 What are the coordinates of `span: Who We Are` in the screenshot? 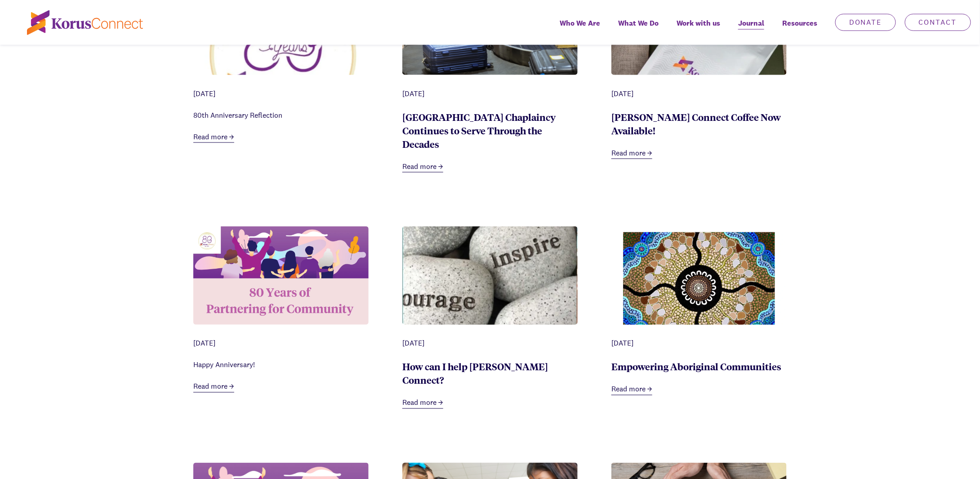 It's located at (580, 23).